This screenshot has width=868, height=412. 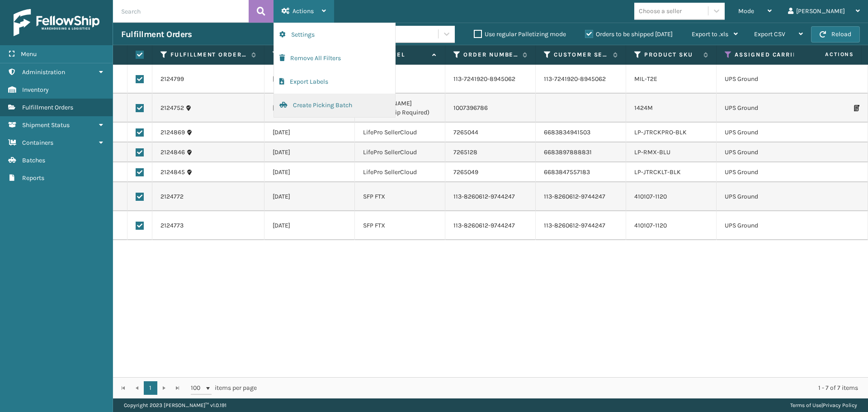 I want to click on a: MIL-T2E, so click(x=645, y=78).